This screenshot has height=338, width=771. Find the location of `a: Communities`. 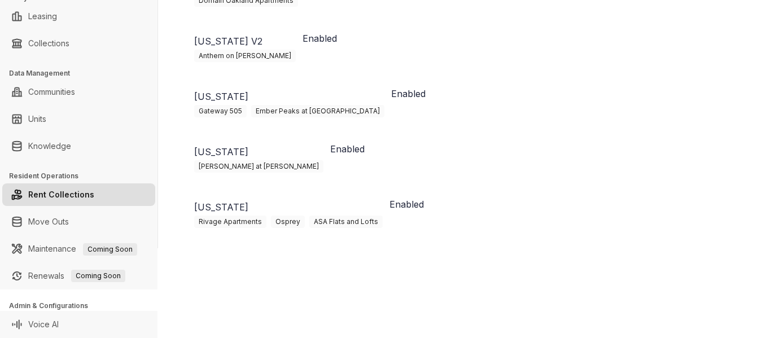

a: Communities is located at coordinates (51, 92).